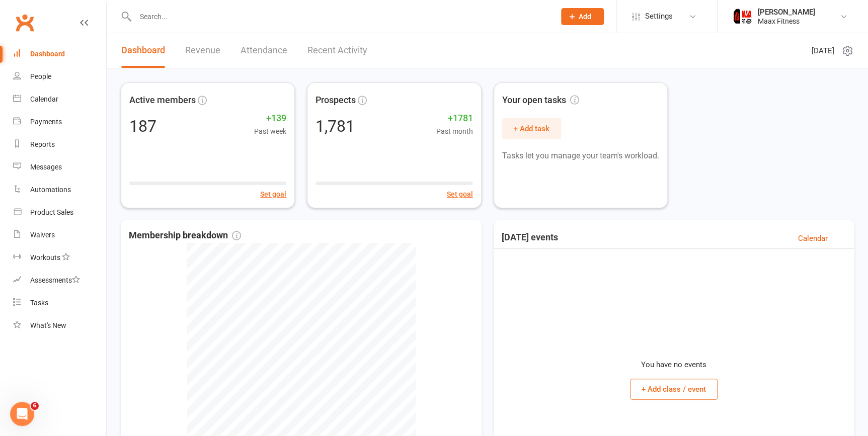 This screenshot has width=868, height=436. What do you see at coordinates (582, 17) in the screenshot?
I see `button: Add` at bounding box center [582, 17].